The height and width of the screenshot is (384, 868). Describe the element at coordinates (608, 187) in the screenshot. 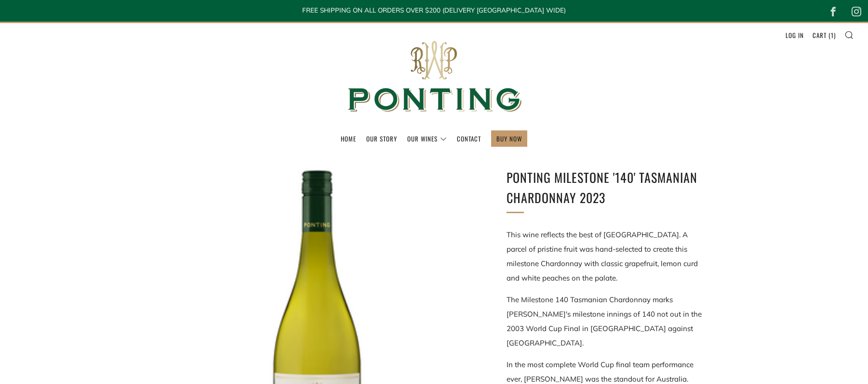

I see `h1: Ponting Milestone '140' Tasmanian Chardonnay 2023` at that location.